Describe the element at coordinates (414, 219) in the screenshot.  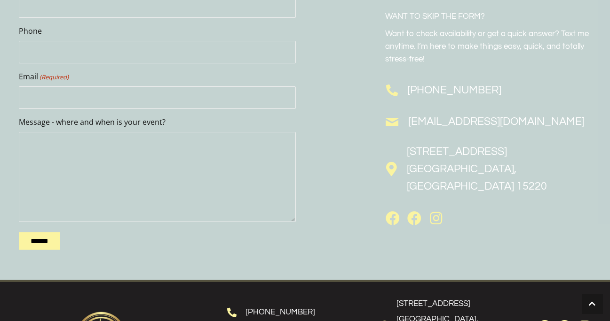
I see `a: Facebook (videography)` at that location.